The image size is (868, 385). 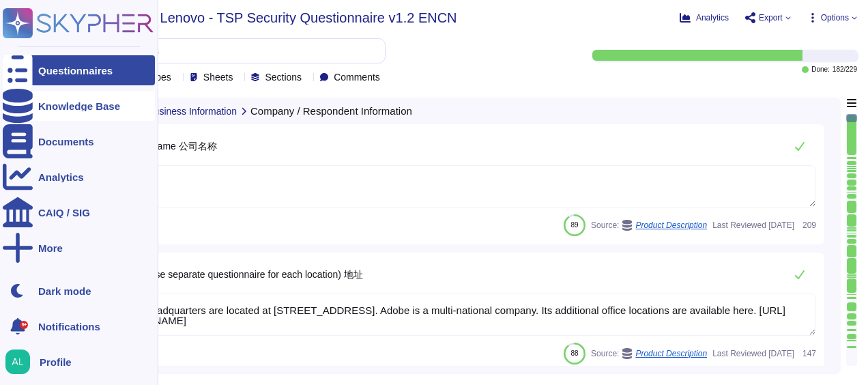 I want to click on textarea: Adobe Inc., so click(x=455, y=187).